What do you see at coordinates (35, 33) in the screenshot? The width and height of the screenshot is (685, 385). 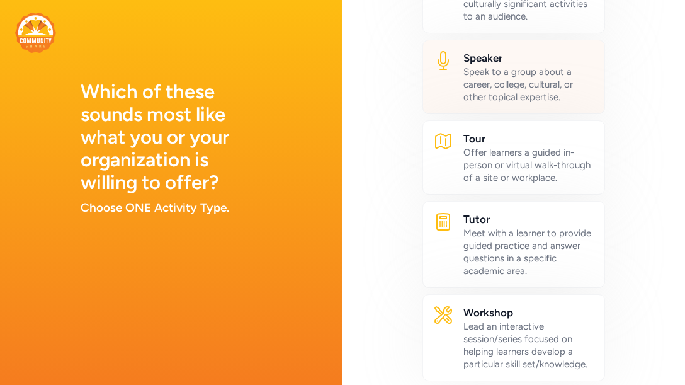 I see `img: logo` at bounding box center [35, 33].